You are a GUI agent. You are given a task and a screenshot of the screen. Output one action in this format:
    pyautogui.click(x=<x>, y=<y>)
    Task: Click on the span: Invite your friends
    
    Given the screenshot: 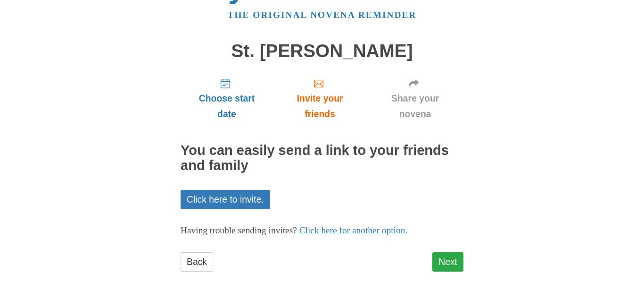 What is the action you would take?
    pyautogui.click(x=320, y=106)
    